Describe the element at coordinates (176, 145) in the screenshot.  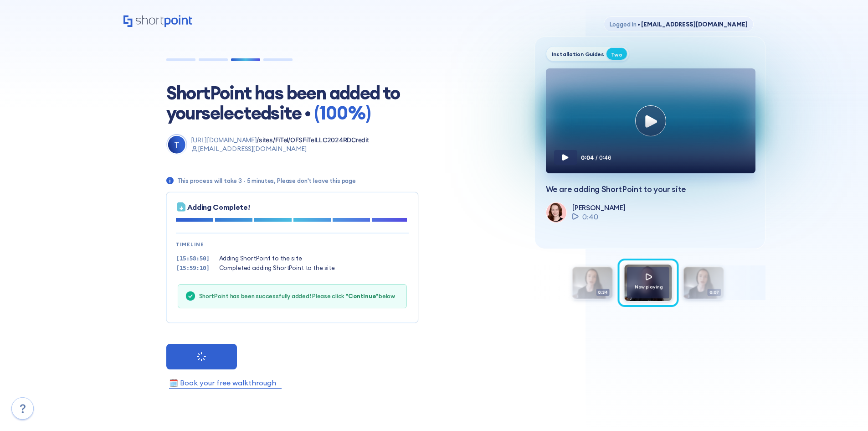
I see `div: T` at that location.